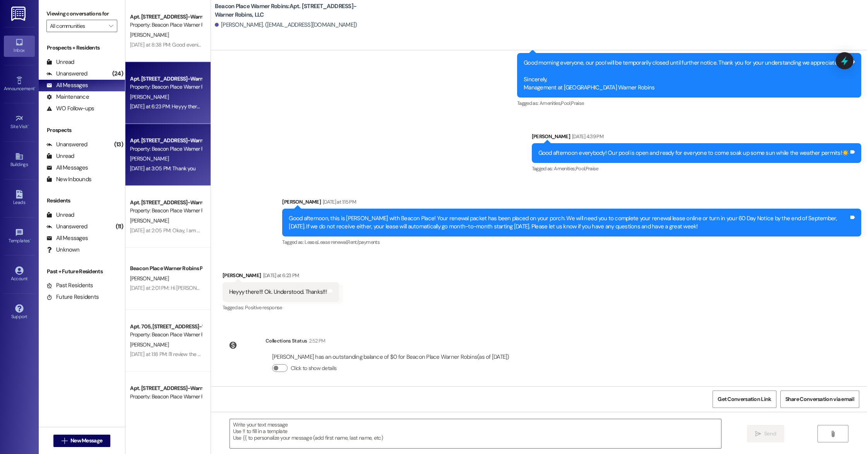 Image resolution: width=867 pixels, height=454 pixels. What do you see at coordinates (820, 399) in the screenshot?
I see `span: Share Conversation via email` at bounding box center [820, 399].